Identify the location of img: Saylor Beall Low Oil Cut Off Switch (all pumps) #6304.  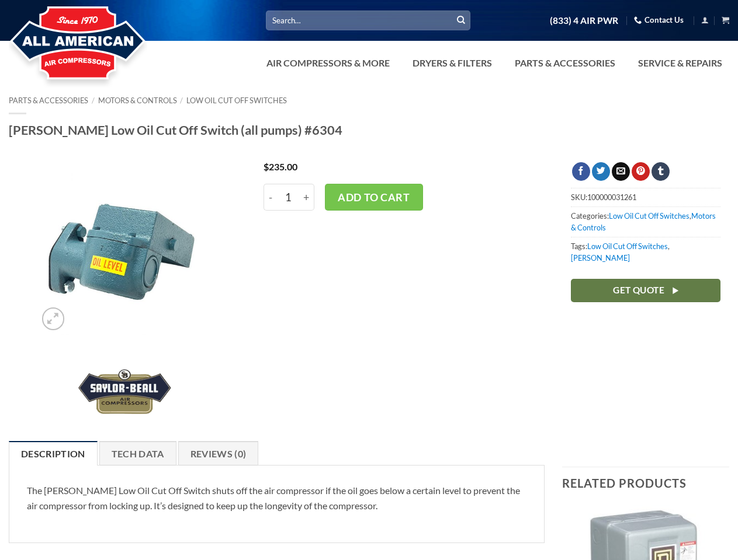
(123, 249).